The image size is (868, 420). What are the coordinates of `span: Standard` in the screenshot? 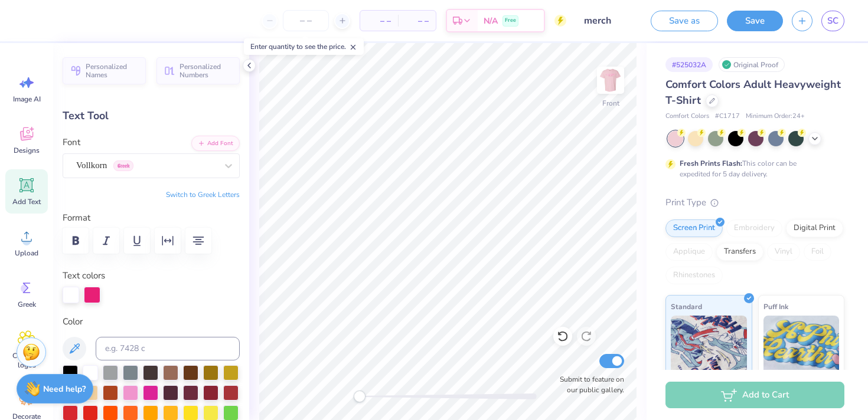 It's located at (686, 306).